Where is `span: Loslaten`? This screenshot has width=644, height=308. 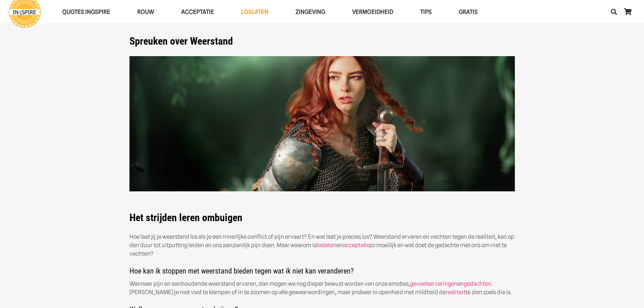
span: Loslaten is located at coordinates (255, 11).